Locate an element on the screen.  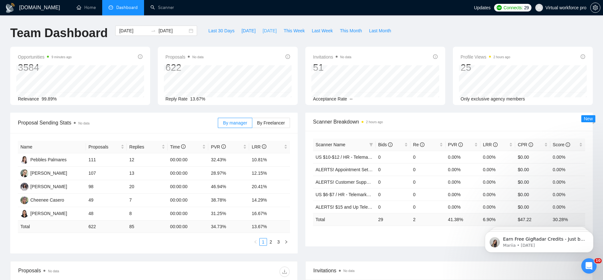
span: By manager is located at coordinates (235, 123).